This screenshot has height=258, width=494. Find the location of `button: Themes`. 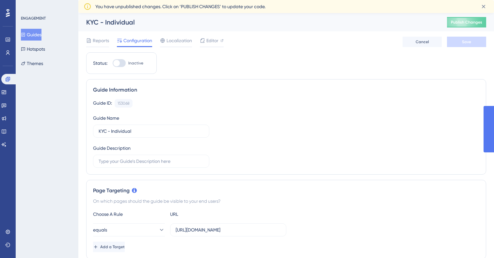

button: Themes is located at coordinates (32, 63).